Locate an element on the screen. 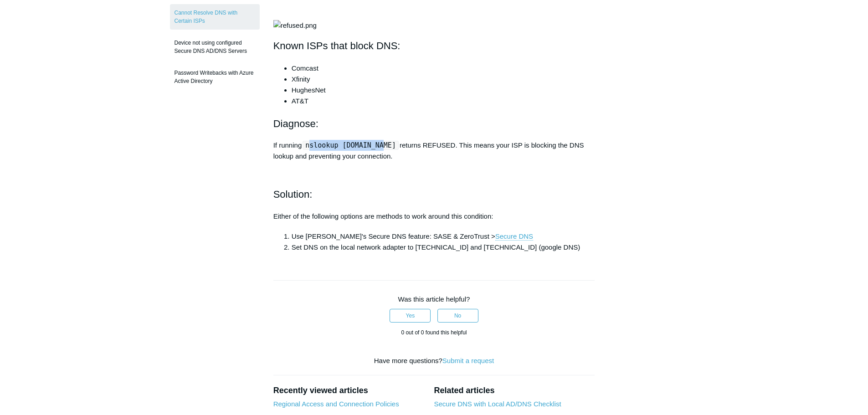 This screenshot has width=868, height=415. a: Submit a request is located at coordinates (468, 360).